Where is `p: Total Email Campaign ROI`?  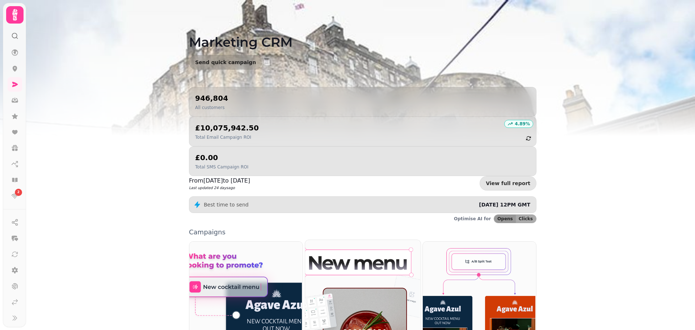
p: Total Email Campaign ROI is located at coordinates (227, 137).